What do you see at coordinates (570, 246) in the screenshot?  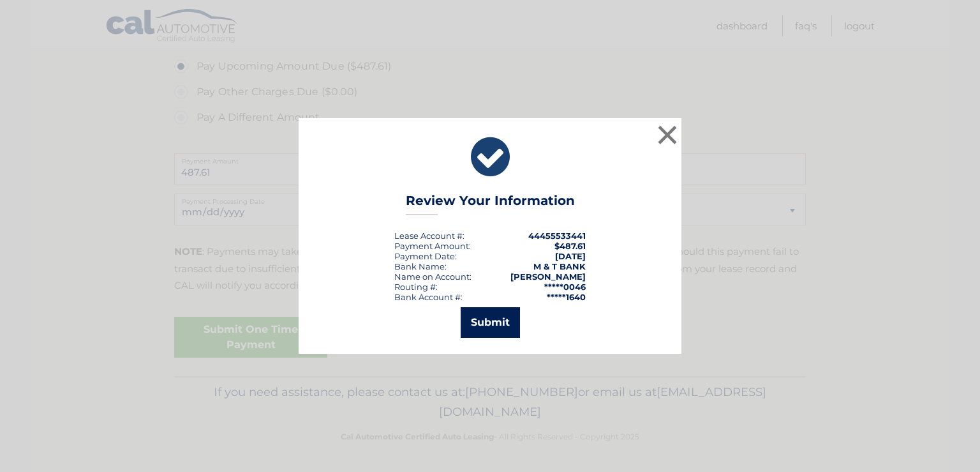 I see `span: $487.61` at bounding box center [570, 246].